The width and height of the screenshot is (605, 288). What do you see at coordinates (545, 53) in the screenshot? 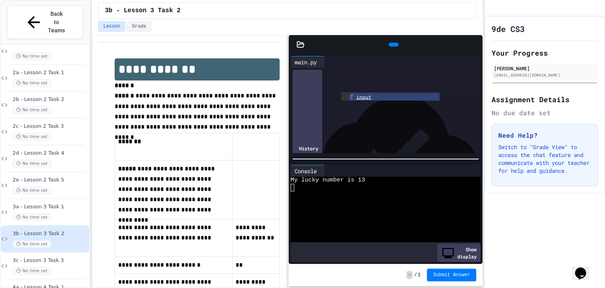
I see `h2: Your Progress` at bounding box center [545, 53].